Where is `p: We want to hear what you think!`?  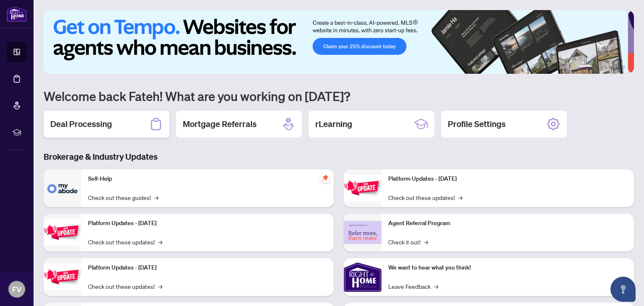 p: We want to hear what you think! is located at coordinates (508, 268).